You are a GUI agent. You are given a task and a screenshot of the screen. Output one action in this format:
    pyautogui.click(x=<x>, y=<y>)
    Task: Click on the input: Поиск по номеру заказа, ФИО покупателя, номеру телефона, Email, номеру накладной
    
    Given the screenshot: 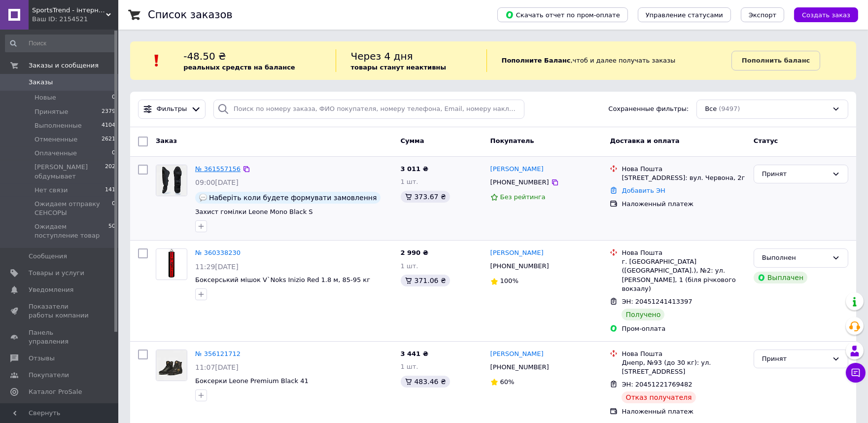 What is the action you would take?
    pyautogui.click(x=369, y=109)
    